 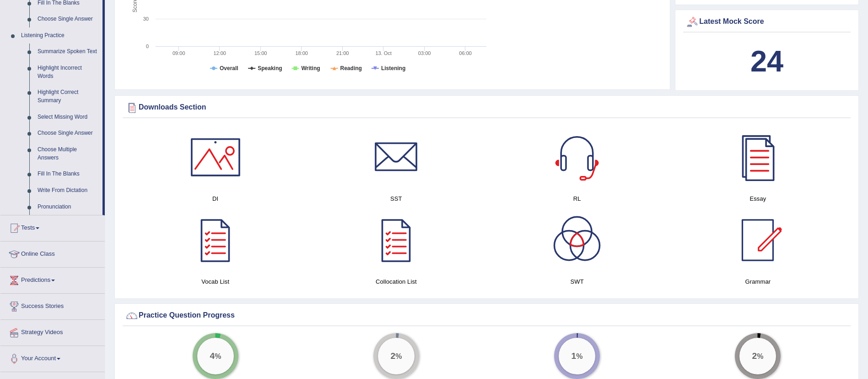 I want to click on a: Fill In The Blanks, so click(x=68, y=174).